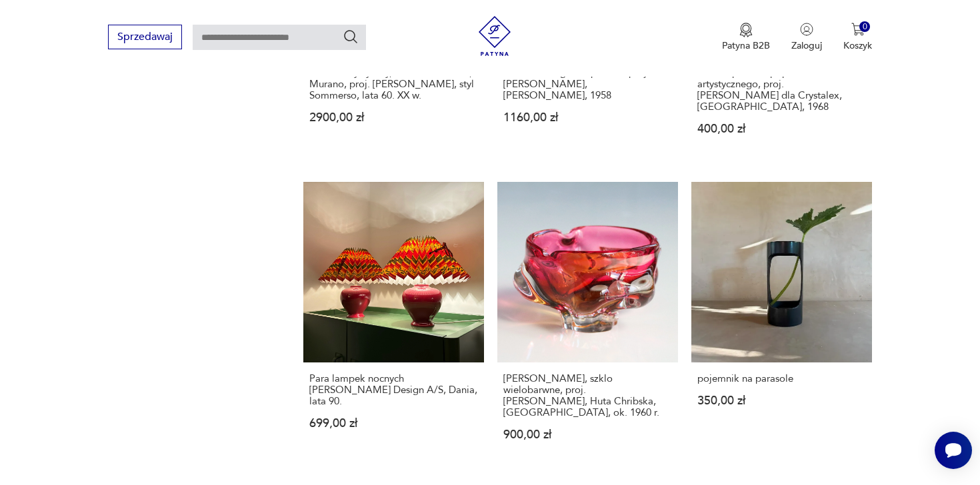 The image size is (980, 485). Describe the element at coordinates (746, 38) in the screenshot. I see `button: Patyna B2B` at that location.